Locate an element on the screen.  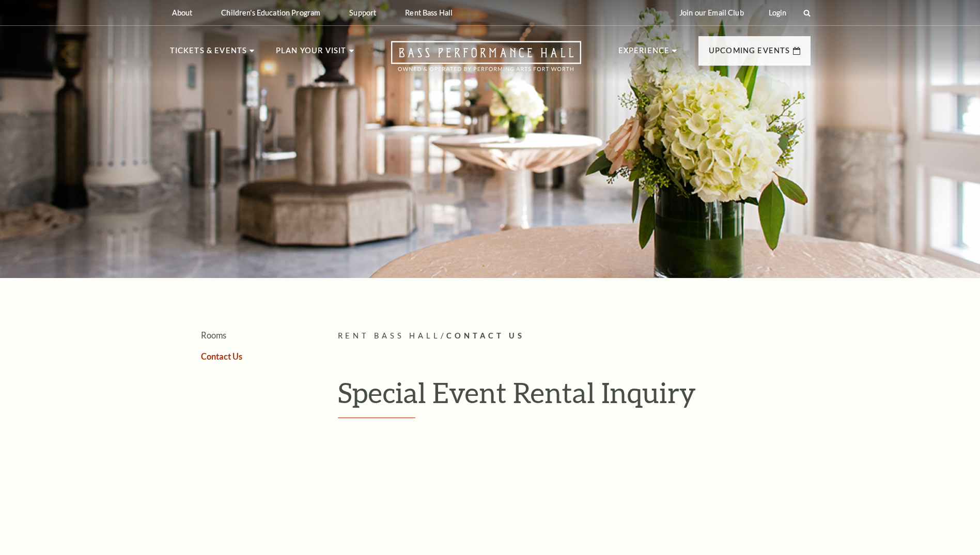
p: About is located at coordinates (182, 12).